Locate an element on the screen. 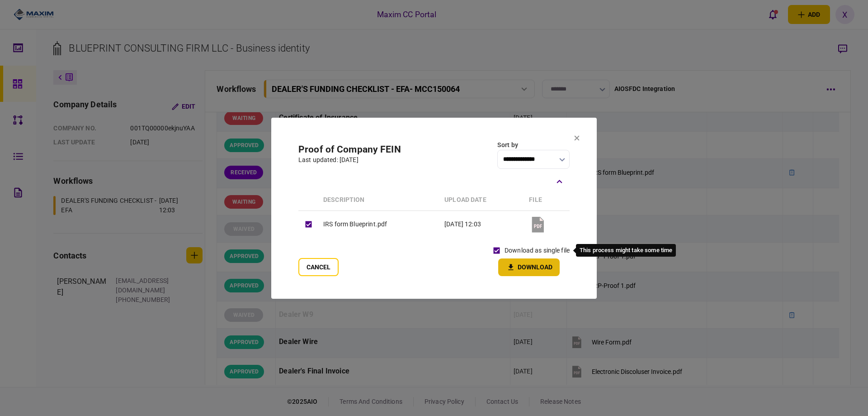 This screenshot has height=416, width=868. th: file is located at coordinates (547, 200).